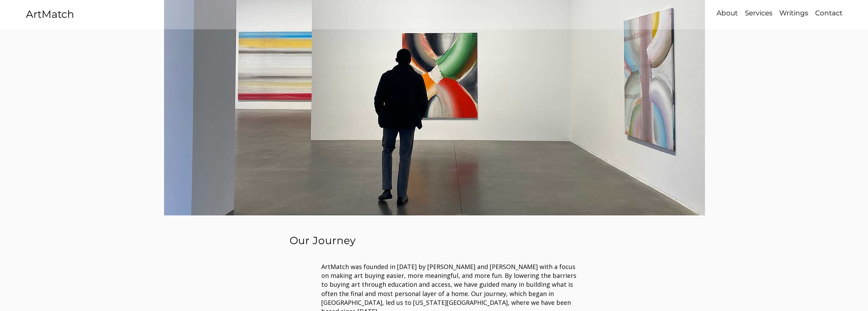 This screenshot has width=868, height=311. I want to click on a: Writings, so click(794, 13).